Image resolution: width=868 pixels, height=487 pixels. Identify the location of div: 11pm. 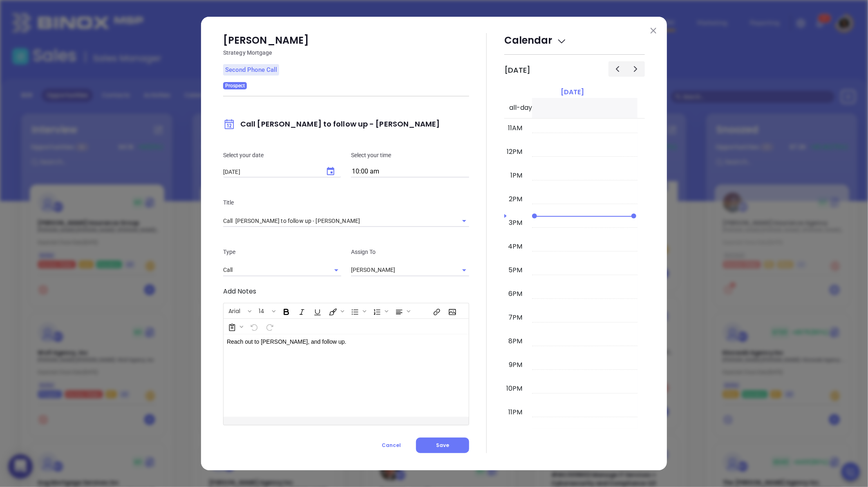
(516, 412).